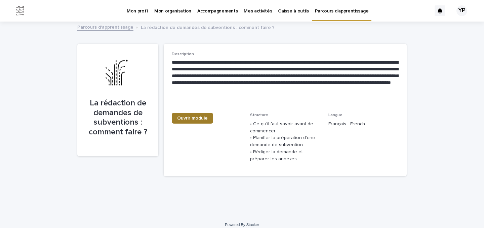 Image resolution: width=484 pixels, height=228 pixels. Describe the element at coordinates (183, 54) in the screenshot. I see `span: Description` at that location.